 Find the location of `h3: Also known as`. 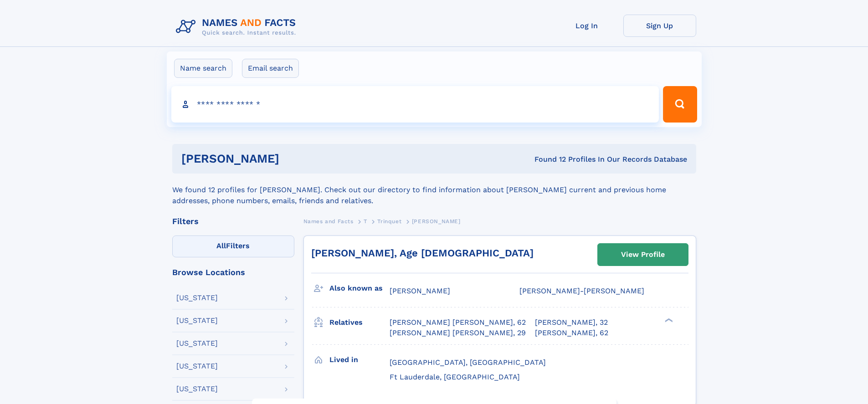

h3: Also known as is located at coordinates (360, 289).